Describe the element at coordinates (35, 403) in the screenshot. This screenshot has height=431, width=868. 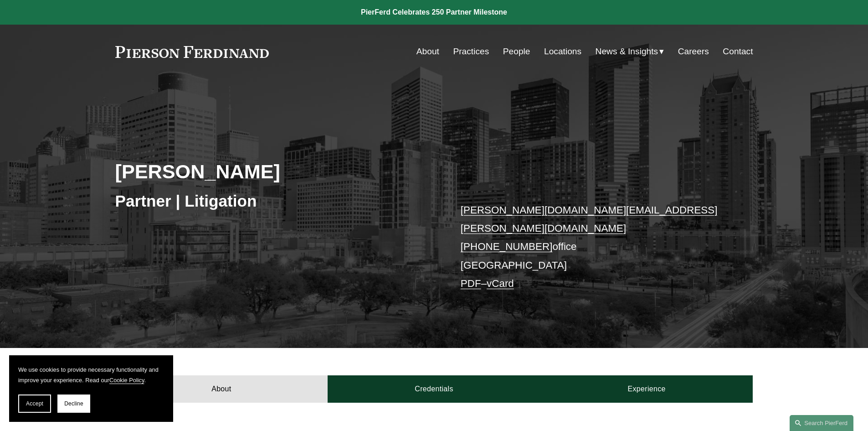
I see `span: Accept` at that location.